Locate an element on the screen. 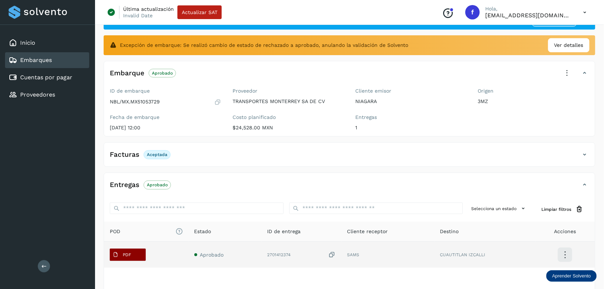 This screenshot has height=289, width=604. h4: Entregas is located at coordinates (125, 185).